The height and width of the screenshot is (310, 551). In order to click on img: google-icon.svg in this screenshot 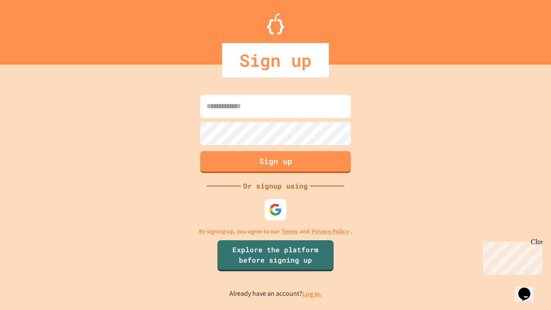, I will do `click(275, 210)`.